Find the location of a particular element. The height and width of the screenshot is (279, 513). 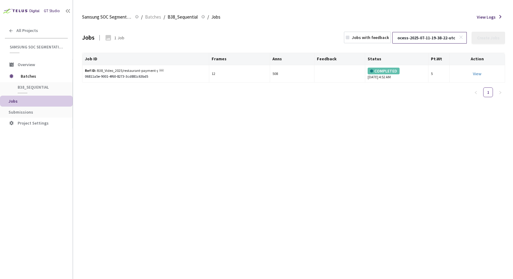

th: Action is located at coordinates (478, 59).